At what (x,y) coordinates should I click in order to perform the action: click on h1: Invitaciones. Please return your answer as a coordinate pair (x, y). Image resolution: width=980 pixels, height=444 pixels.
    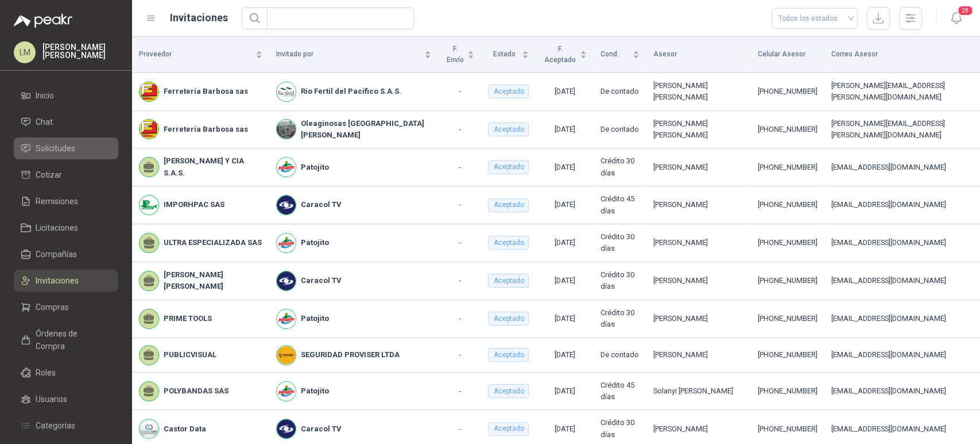
    Looking at the image, I should click on (198, 18).